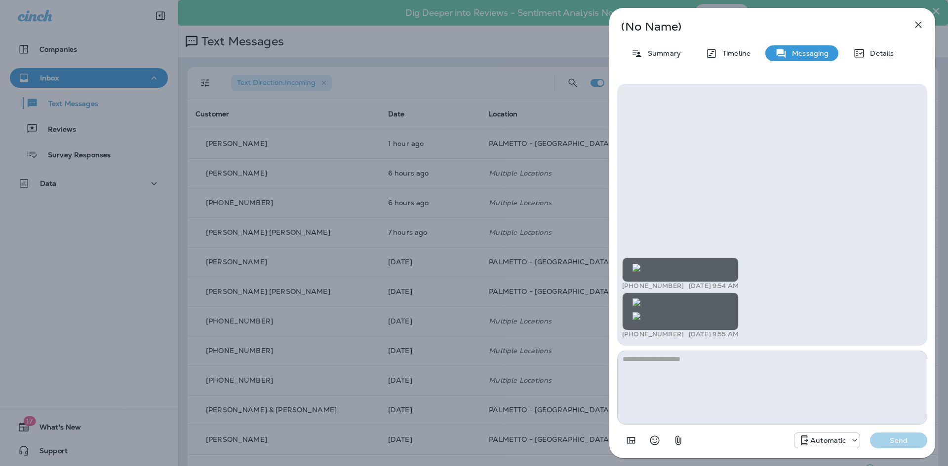 This screenshot has height=466, width=948. Describe the element at coordinates (661, 53) in the screenshot. I see `p: Summary` at that location.